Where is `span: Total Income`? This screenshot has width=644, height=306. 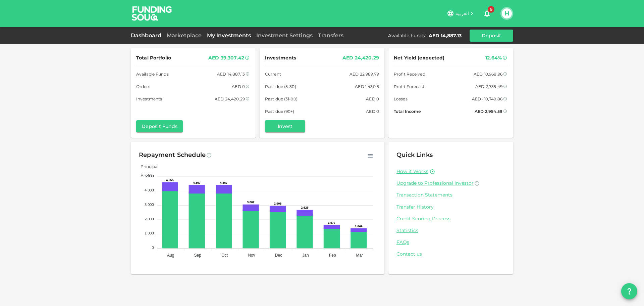 span: Total Income is located at coordinates (407, 111).